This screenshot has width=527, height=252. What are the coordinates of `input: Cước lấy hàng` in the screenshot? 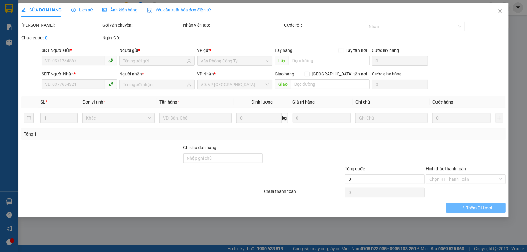 It's located at (400, 61).